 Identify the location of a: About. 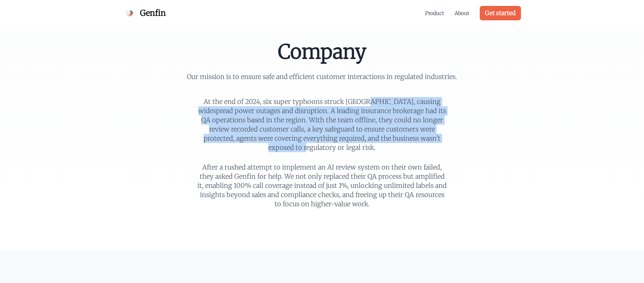
(462, 13).